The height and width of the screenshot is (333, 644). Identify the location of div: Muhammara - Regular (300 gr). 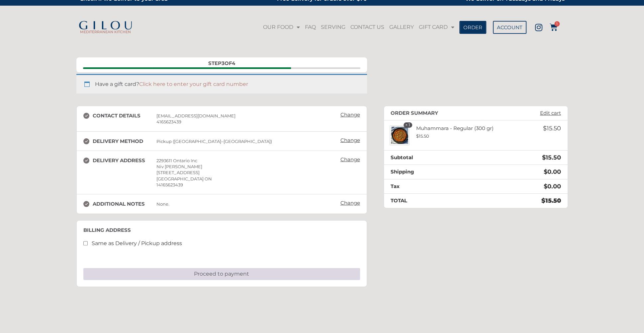
(462, 132).